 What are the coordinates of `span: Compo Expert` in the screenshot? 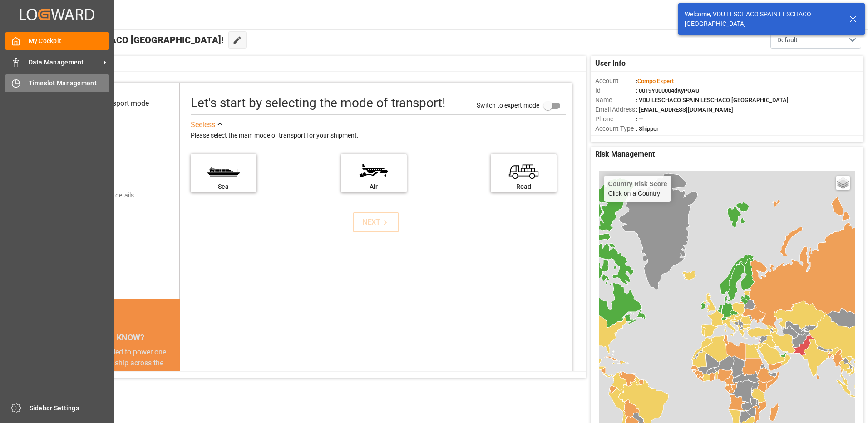 It's located at (656, 81).